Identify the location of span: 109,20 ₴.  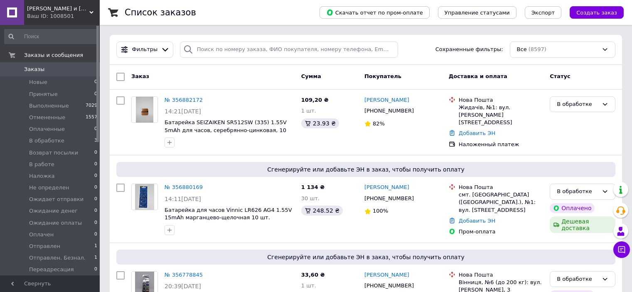
(315, 100).